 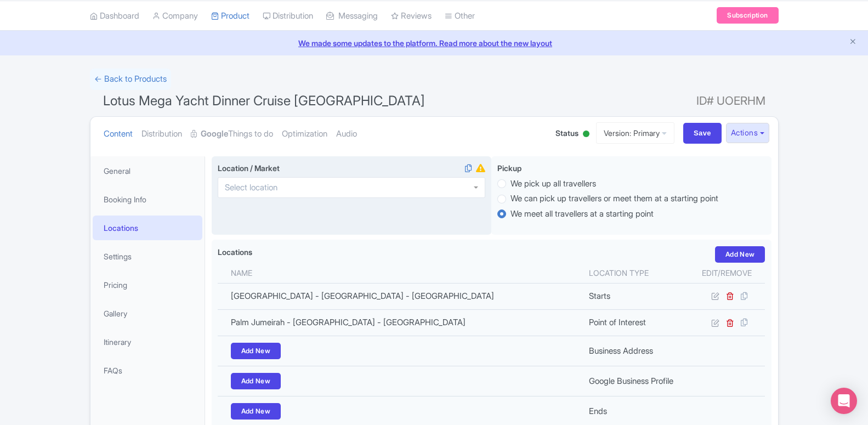 I want to click on button: Close announcement, so click(x=853, y=42).